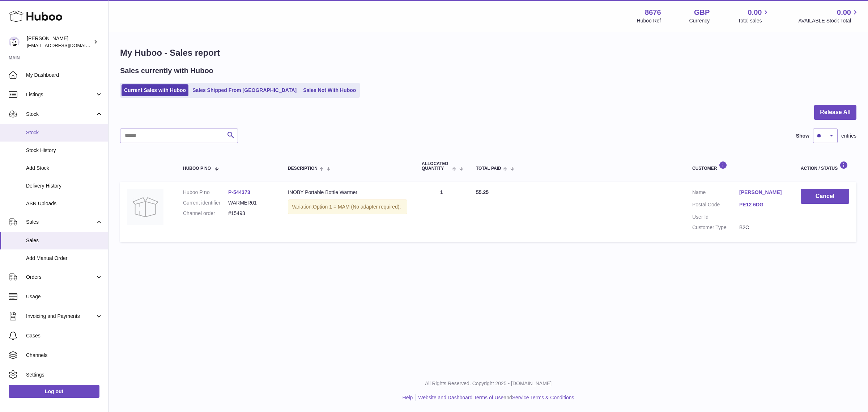 The width and height of the screenshot is (868, 412). Describe the element at coordinates (206, 192) in the screenshot. I see `dt: Huboo P no` at that location.